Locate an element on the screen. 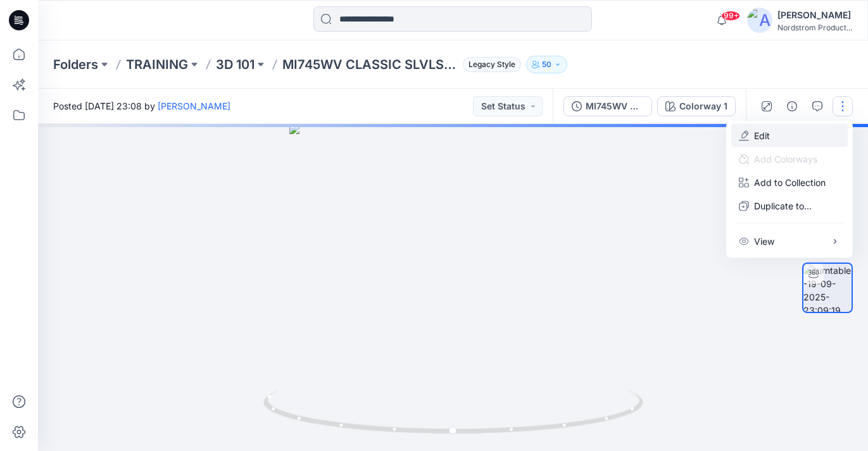  a: Edit is located at coordinates (762, 136).